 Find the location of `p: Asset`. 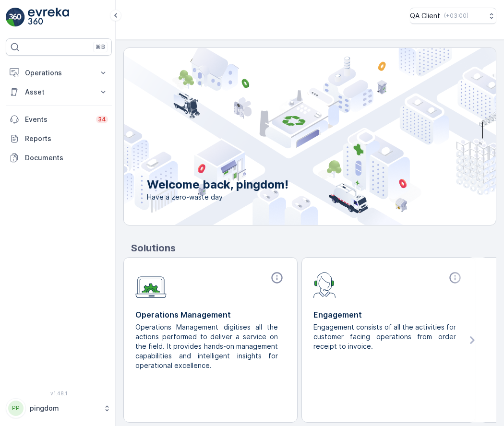

p: Asset is located at coordinates (59, 92).